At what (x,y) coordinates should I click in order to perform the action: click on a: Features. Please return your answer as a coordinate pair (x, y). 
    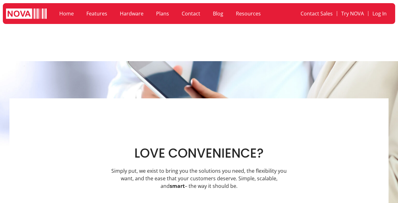
    Looking at the image, I should click on (97, 14).